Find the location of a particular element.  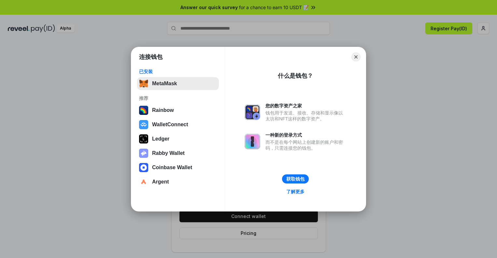

div: Ledger is located at coordinates (160, 139).